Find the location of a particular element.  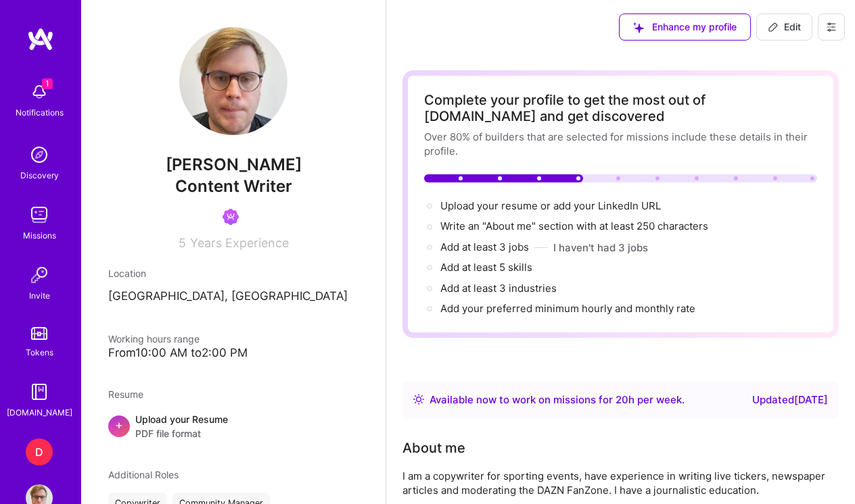

span: Content Writer is located at coordinates (234, 186).